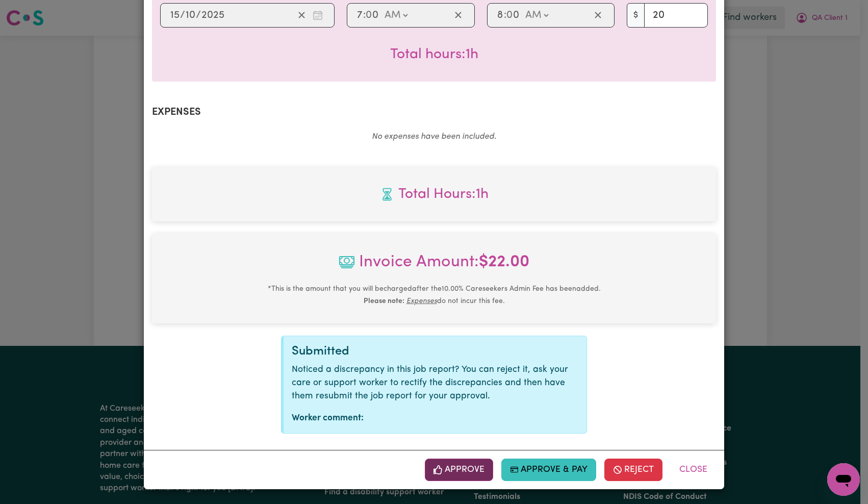  What do you see at coordinates (434, 295) in the screenshot?
I see `small: This is the amount that you will be charged after the 10.00 % Careseekers Admin Fee has been adde...` at bounding box center [434, 295].